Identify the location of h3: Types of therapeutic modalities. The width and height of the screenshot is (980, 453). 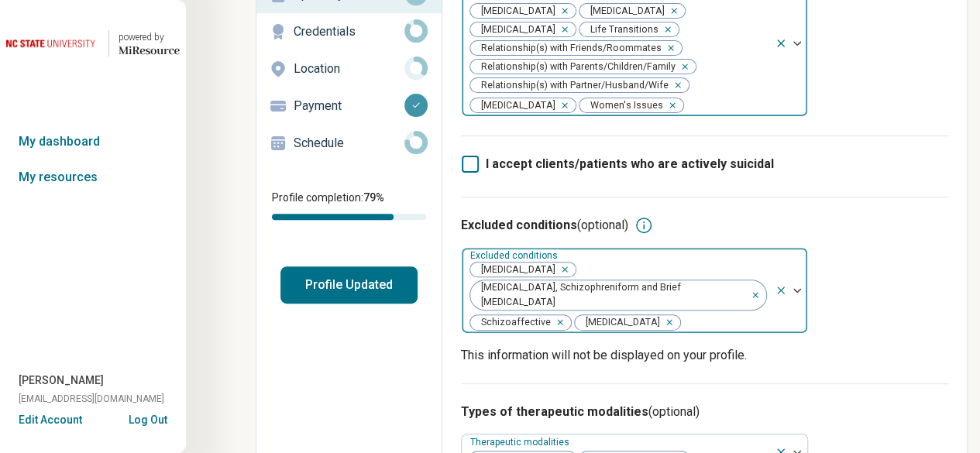
(704, 412).